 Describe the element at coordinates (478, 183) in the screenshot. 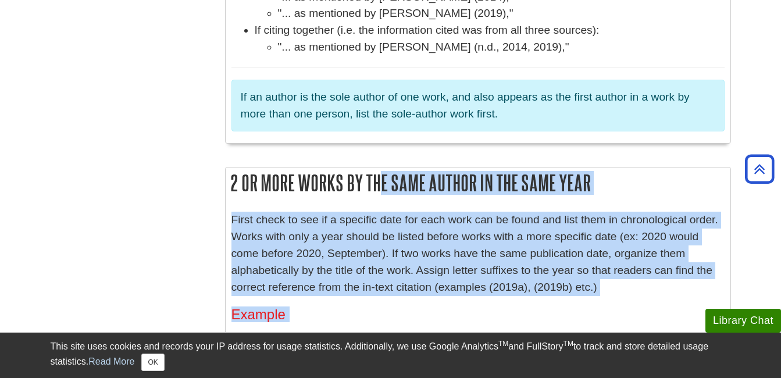

I see `h2: 2 or More Works by the Same Author in the Same Year` at that location.